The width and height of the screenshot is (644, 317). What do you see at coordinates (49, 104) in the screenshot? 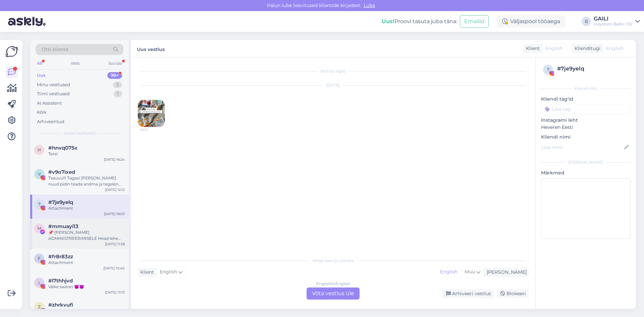
I see `div: AI Assistent` at bounding box center [49, 104].